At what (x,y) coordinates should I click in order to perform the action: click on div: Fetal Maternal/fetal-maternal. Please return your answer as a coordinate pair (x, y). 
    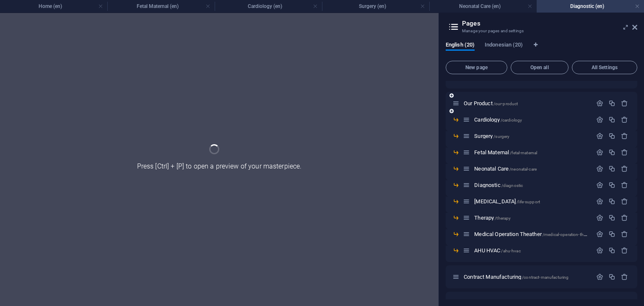
    Looking at the image, I should click on (532, 152).